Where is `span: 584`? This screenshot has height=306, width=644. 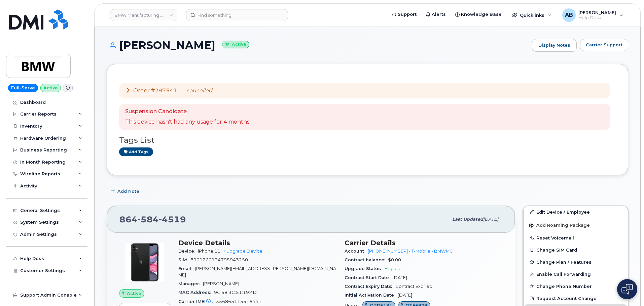
span: 584 is located at coordinates (148, 219).